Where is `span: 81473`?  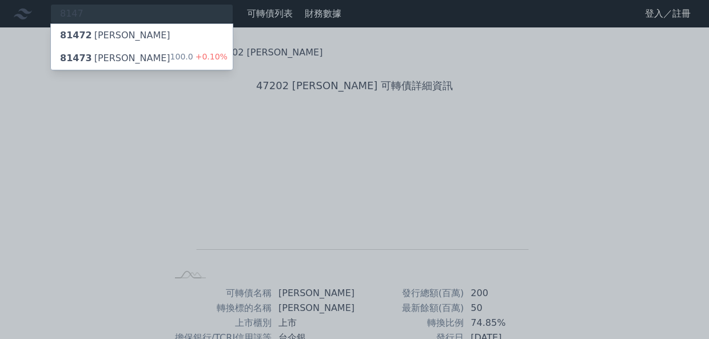
span: 81473 is located at coordinates (76, 58).